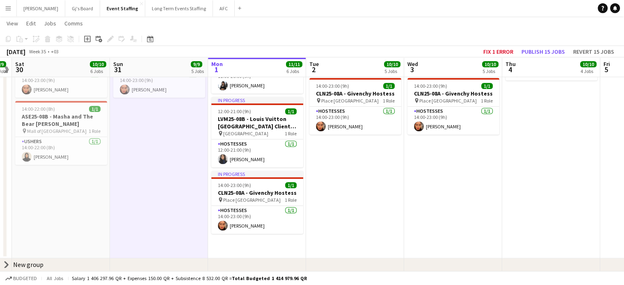 The height and width of the screenshot is (285, 624). Describe the element at coordinates (498, 52) in the screenshot. I see `button: Fix 1 error` at that location.